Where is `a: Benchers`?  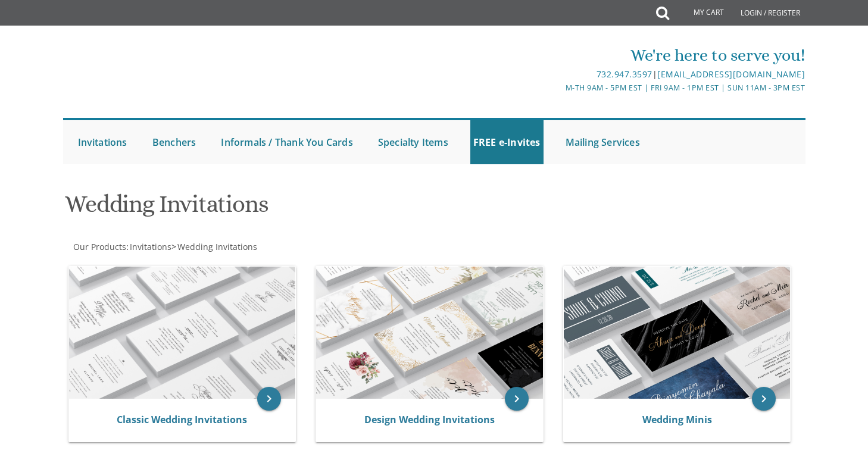 a: Benchers is located at coordinates (175, 142).